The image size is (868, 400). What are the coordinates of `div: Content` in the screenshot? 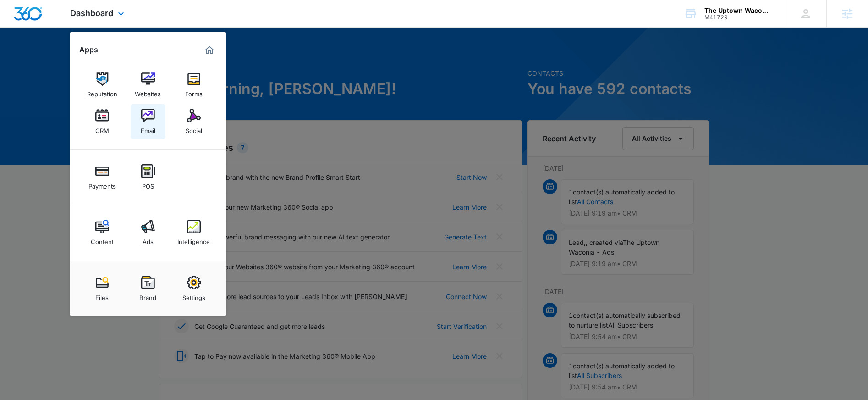 It's located at (102, 239).